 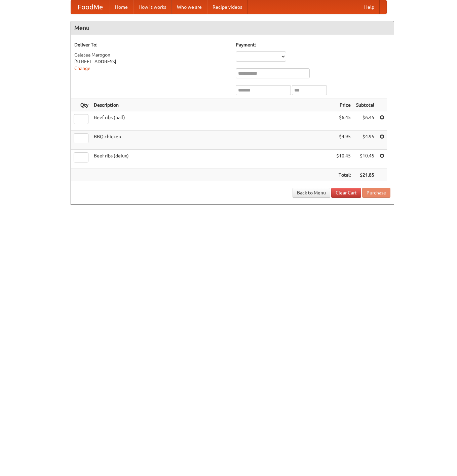 I want to click on th: Qty, so click(x=81, y=105).